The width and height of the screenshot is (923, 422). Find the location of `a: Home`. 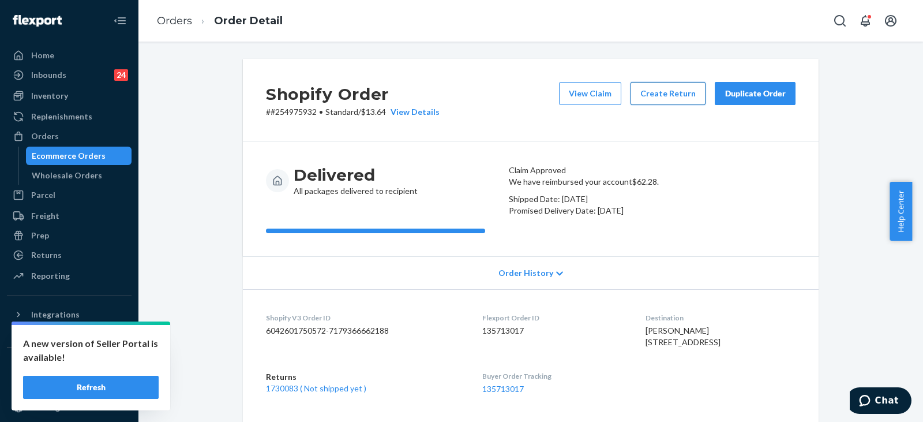

a: Home is located at coordinates (69, 55).